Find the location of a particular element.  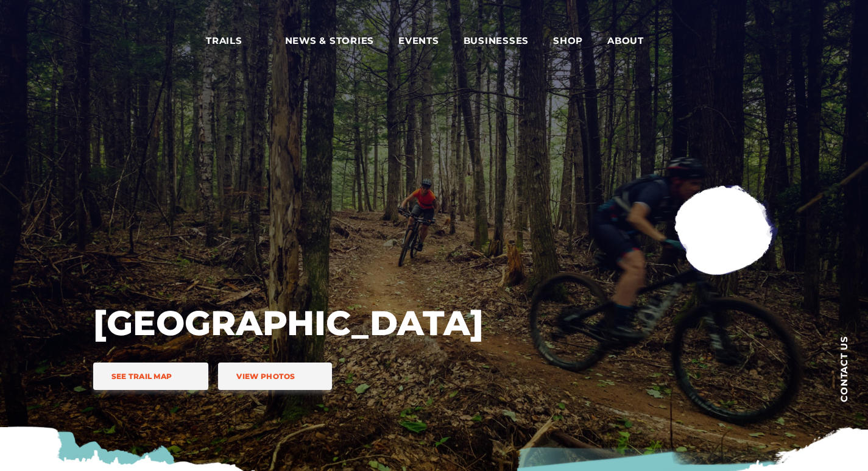

a: View Photos trail icon is located at coordinates (274, 376).